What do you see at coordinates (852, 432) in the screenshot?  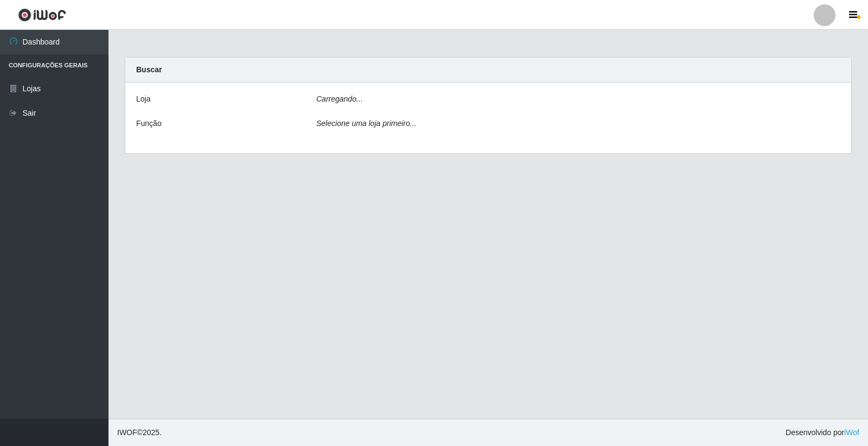 I see `a: iWof` at bounding box center [852, 432].